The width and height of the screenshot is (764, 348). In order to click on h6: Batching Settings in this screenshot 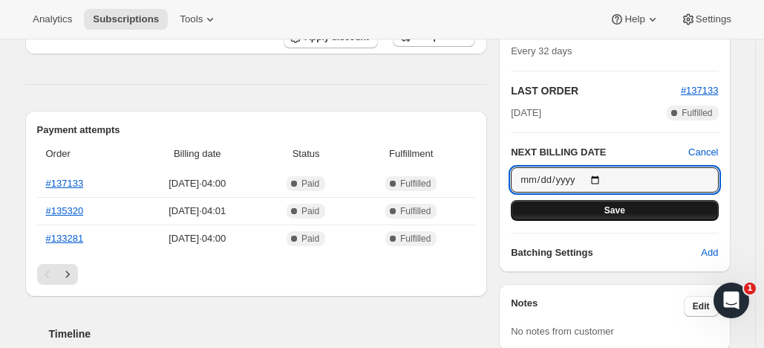, I will do `click(606, 252)`.